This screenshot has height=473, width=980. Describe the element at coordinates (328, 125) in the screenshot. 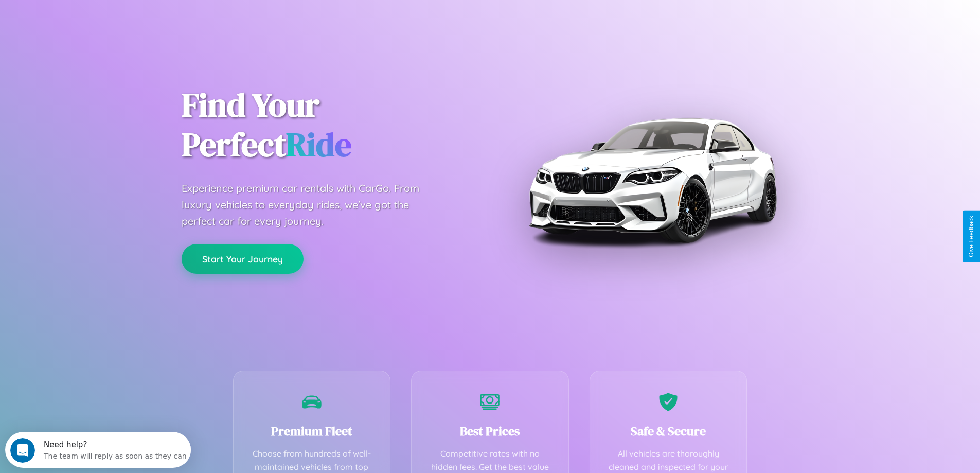

I see `h1: Find Your Perfect` at that location.